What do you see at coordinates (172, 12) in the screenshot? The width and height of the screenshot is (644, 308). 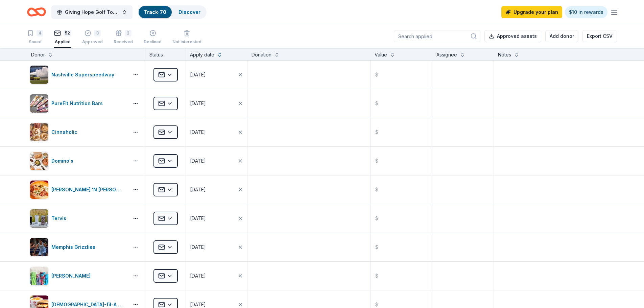 I see `button: Track· 70Discover` at bounding box center [172, 12].